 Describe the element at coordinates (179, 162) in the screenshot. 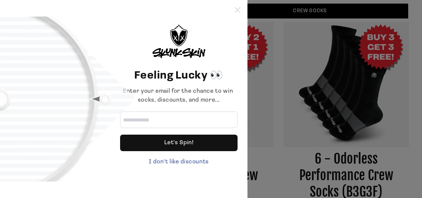

I see `div: I don't like discounts` at that location.